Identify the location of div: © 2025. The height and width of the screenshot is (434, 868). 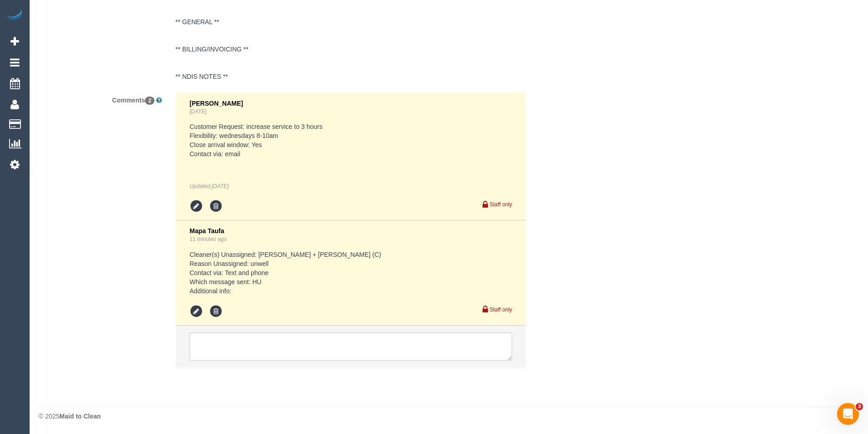
(449, 417).